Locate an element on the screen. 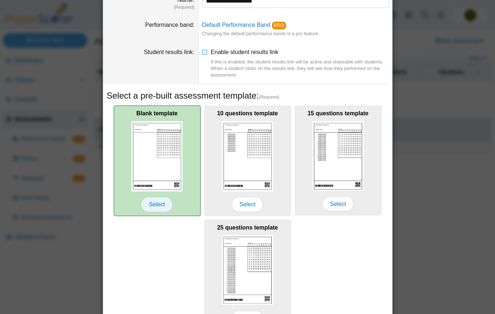  div: If this is enabled, the student results link will be active and shareable with students. When a s... is located at coordinates (299, 68).